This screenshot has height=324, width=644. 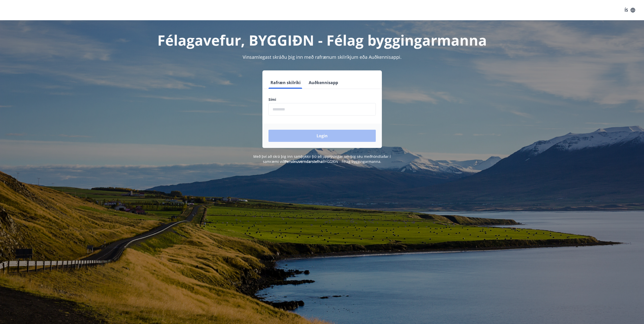 I want to click on button: Rafræn skilríki, so click(x=285, y=83).